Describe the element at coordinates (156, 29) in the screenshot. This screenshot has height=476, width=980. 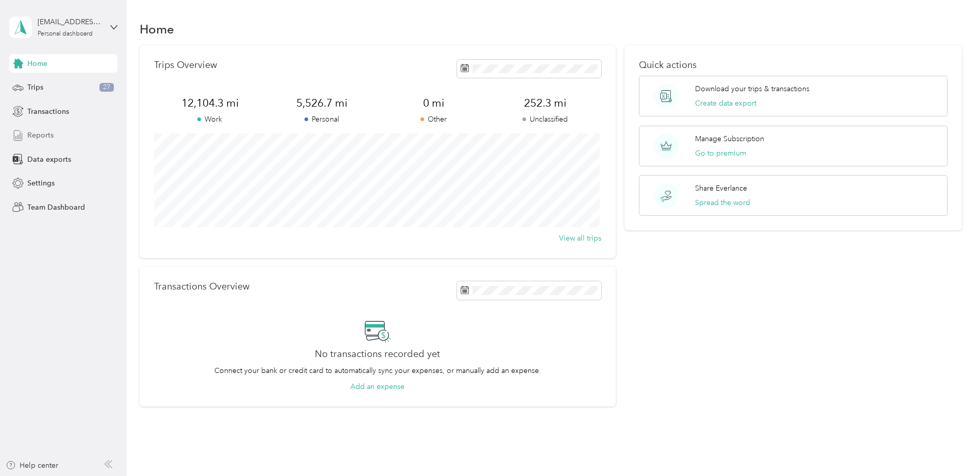
I see `h1: Home` at that location.